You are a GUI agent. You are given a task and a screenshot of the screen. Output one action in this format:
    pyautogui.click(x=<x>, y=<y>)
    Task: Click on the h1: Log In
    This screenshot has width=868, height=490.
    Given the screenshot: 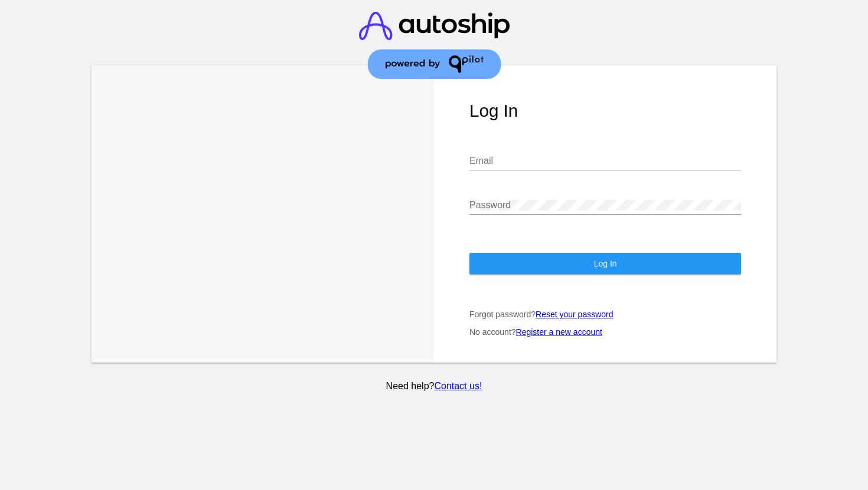 What is the action you would take?
    pyautogui.click(x=605, y=111)
    